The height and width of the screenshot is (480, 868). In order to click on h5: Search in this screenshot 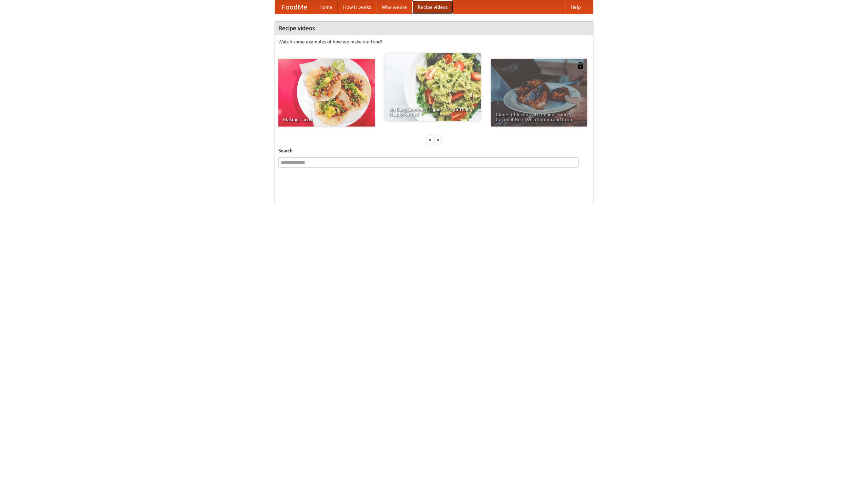, I will do `click(434, 150)`.